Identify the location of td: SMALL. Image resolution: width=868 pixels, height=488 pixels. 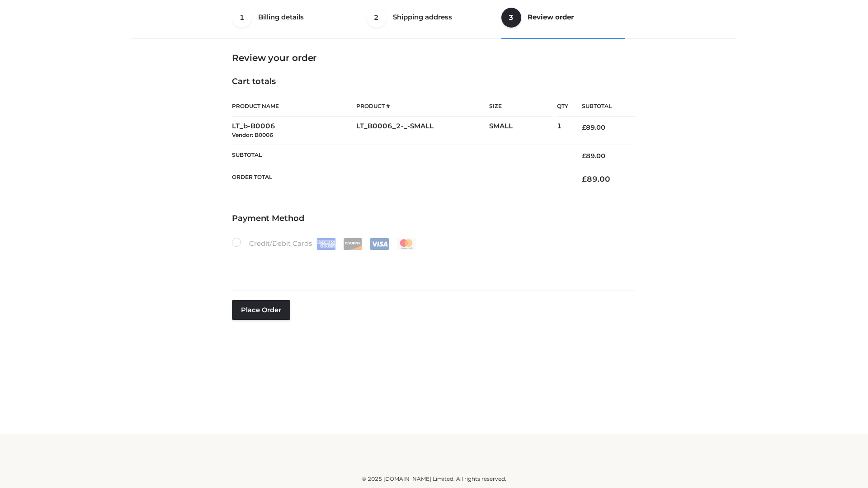
(523, 131).